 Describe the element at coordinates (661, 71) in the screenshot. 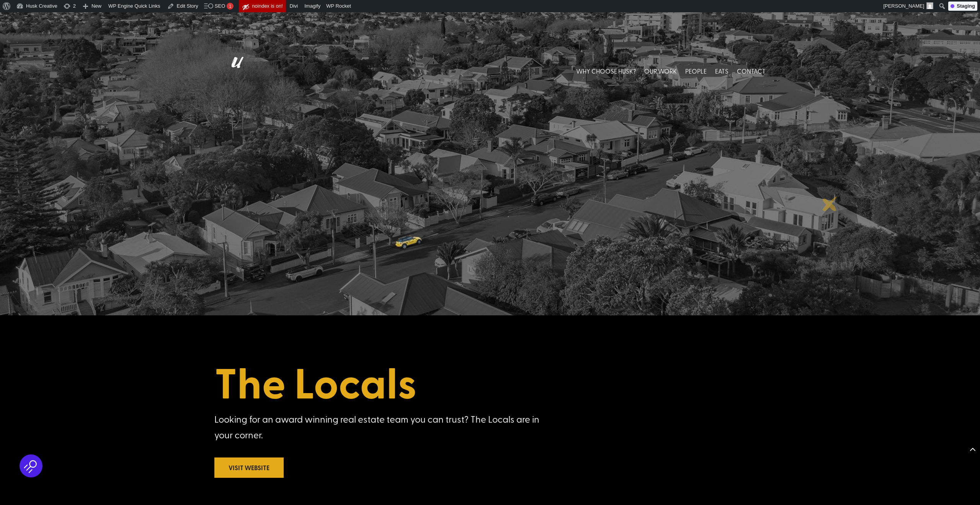

I see `a: OUR WORK` at that location.